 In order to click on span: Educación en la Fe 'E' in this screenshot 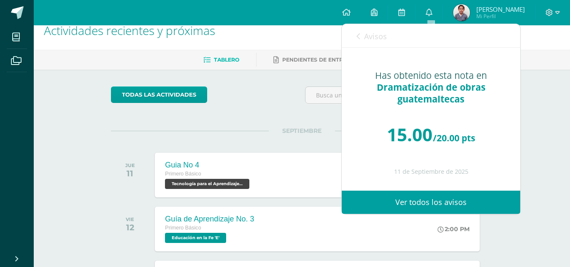, I will do `click(195, 238)`.